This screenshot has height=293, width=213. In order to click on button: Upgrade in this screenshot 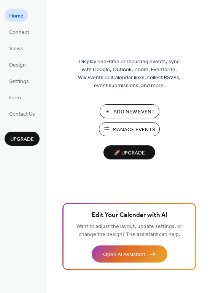, I will do `click(22, 138)`.